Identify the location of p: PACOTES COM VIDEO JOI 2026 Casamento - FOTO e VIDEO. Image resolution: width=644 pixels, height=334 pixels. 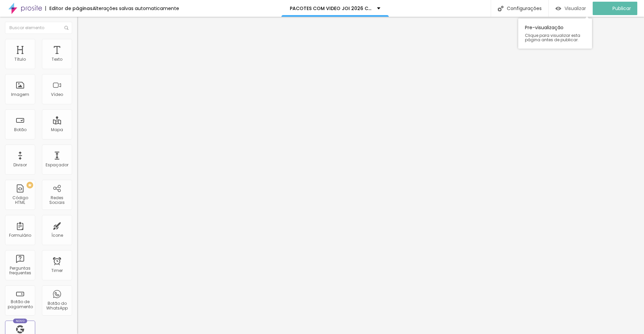
(331, 9).